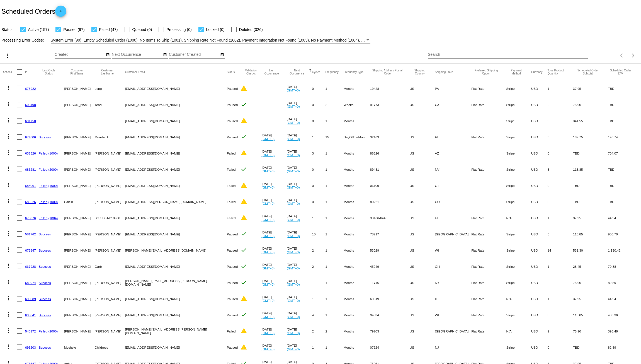 This screenshot has height=364, width=641. Describe the element at coordinates (453, 202) in the screenshot. I see `mat-cell: CO` at that location.